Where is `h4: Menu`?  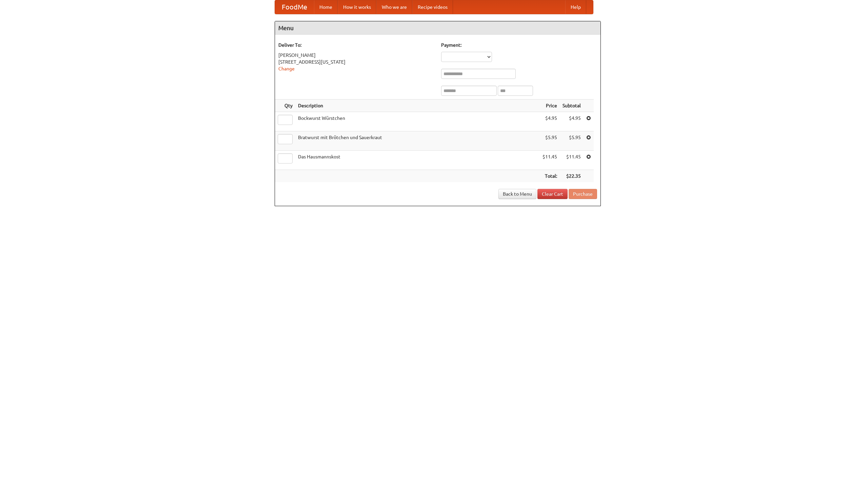
h4: Menu is located at coordinates (438, 28).